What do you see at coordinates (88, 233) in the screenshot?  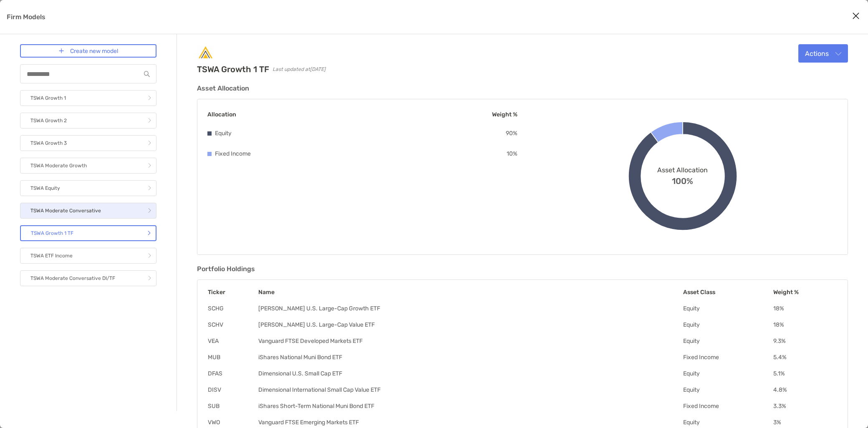 I see `a: TSWA Growth 1 TF` at bounding box center [88, 233].